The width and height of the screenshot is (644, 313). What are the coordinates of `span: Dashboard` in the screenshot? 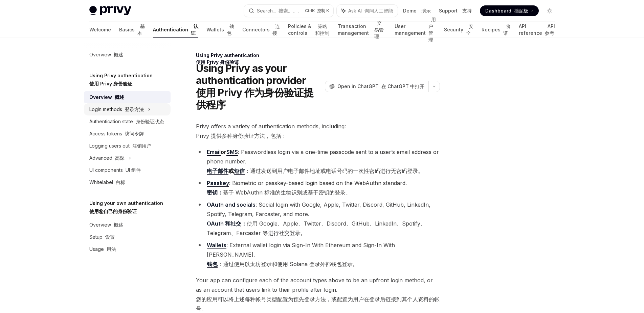 It's located at (506, 11).